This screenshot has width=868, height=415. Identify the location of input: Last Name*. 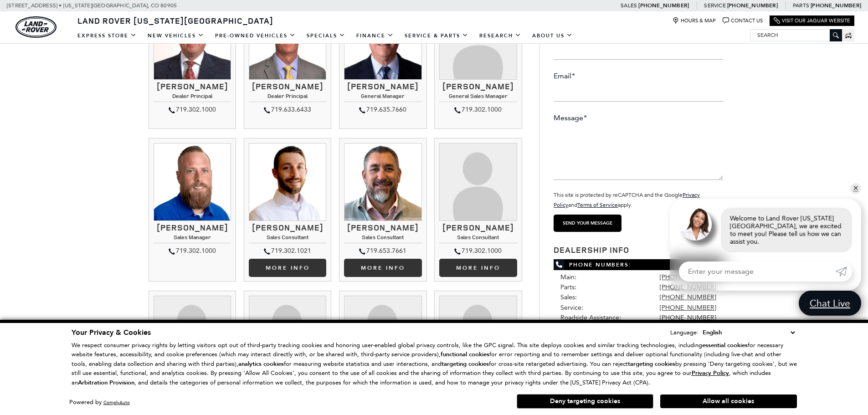
(638, 50).